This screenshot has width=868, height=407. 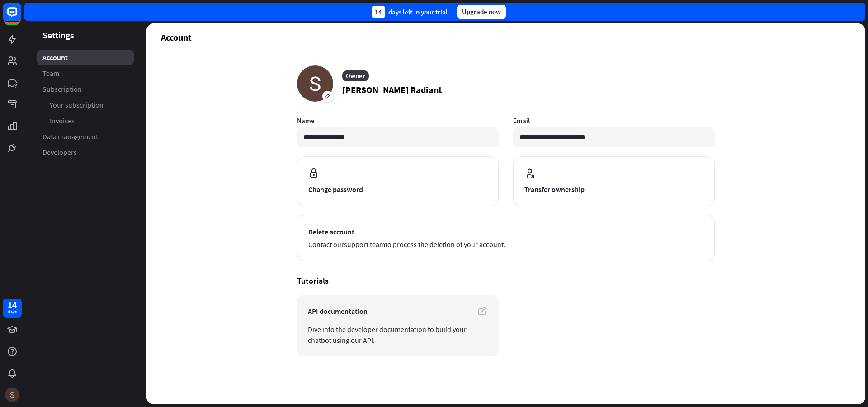 I want to click on header: Settings, so click(x=86, y=35).